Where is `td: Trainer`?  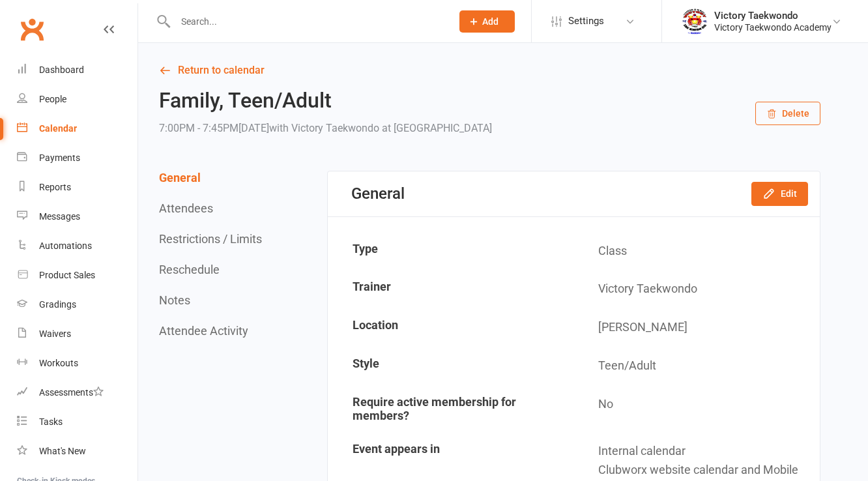
td: Trainer is located at coordinates (451, 289).